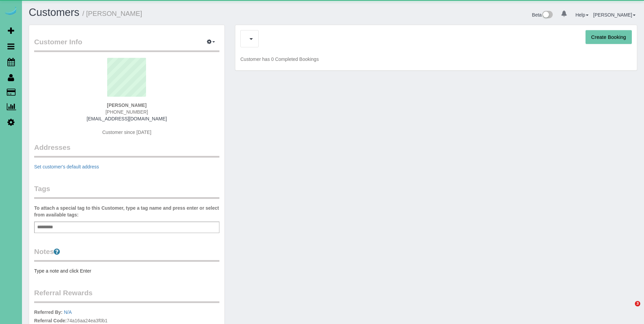  Describe the element at coordinates (127, 271) in the screenshot. I see `pre: Type a note and click Enter` at that location.